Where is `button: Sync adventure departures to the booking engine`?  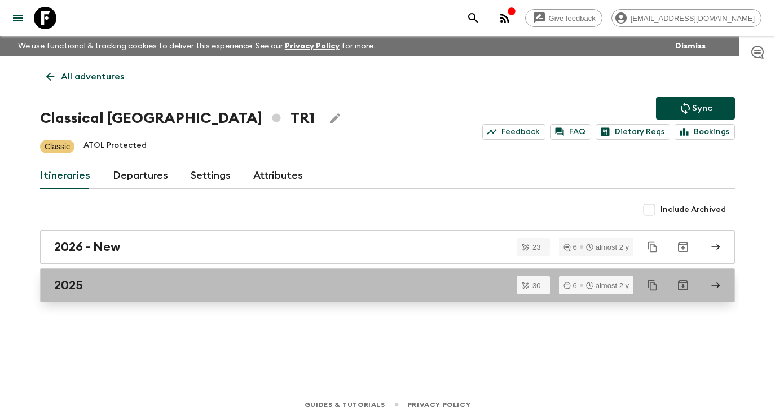 button: Sync adventure departures to the booking engine is located at coordinates (695, 108).